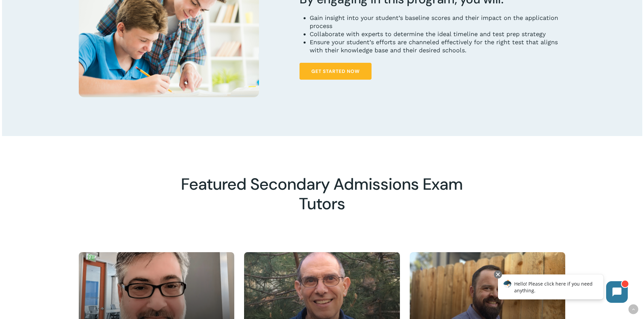 The image size is (644, 319). Describe the element at coordinates (322, 194) in the screenshot. I see `h2: Featured Secondary Admissions Exam Tutors` at that location.